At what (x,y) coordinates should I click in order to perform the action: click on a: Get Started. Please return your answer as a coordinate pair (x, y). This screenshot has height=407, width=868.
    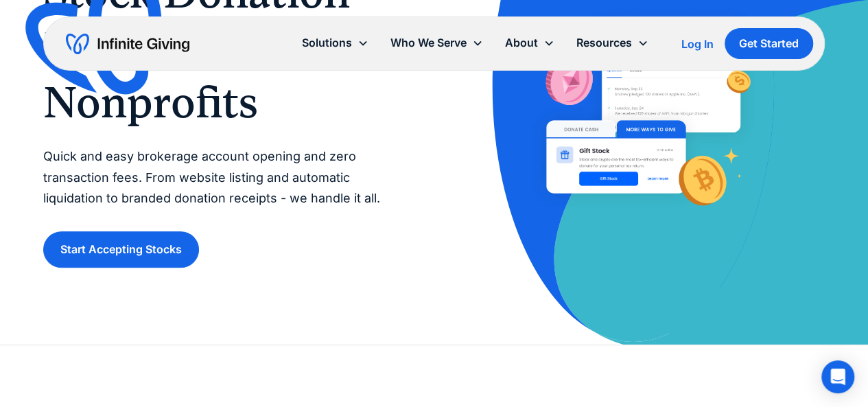
    Looking at the image, I should click on (768, 44).